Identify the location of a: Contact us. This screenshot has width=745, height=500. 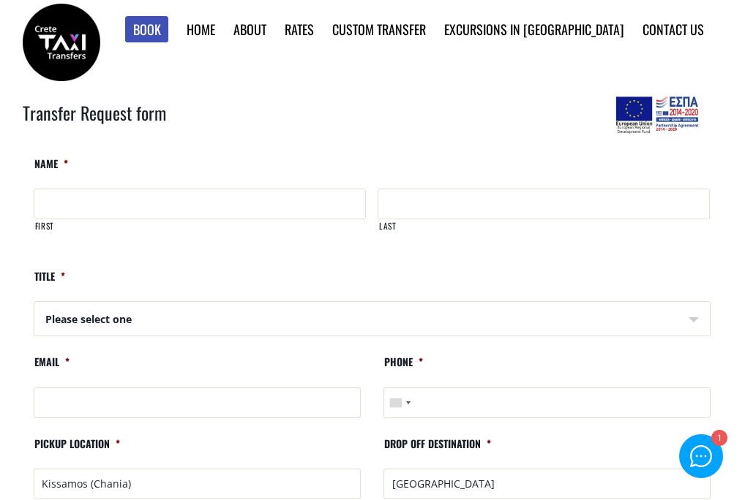
(673, 29).